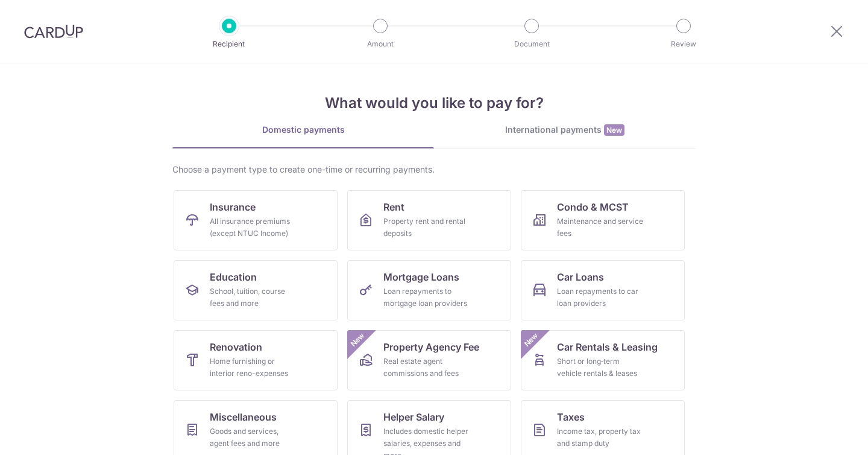  I want to click on div: Loan repayments to car loan providers, so click(601, 298).